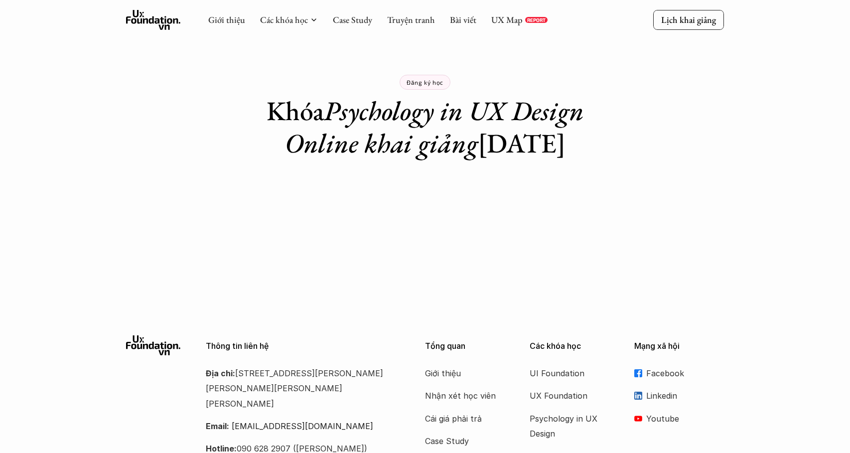 The image size is (850, 453). What do you see at coordinates (569, 426) in the screenshot?
I see `p: Psychology in UX Design` at bounding box center [569, 426].